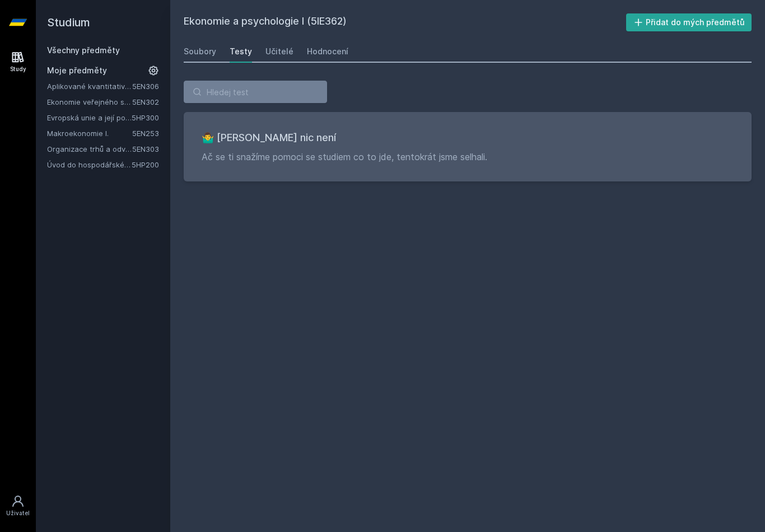 This screenshot has width=765, height=532. Describe the element at coordinates (689, 22) in the screenshot. I see `button: Přidat do mých předmětů` at that location.